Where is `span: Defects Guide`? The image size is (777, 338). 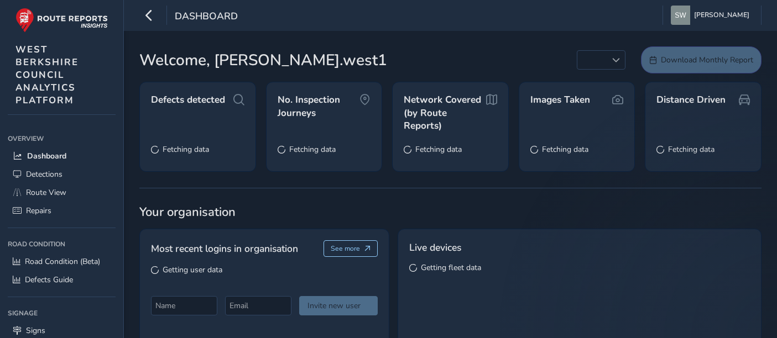 span: Defects Guide is located at coordinates (49, 280).